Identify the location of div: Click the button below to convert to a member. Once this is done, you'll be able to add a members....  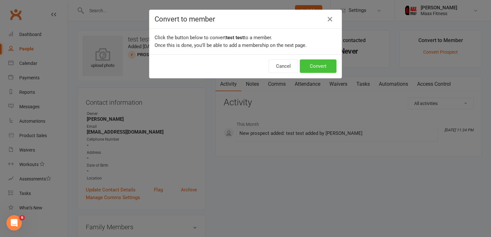
(245, 41).